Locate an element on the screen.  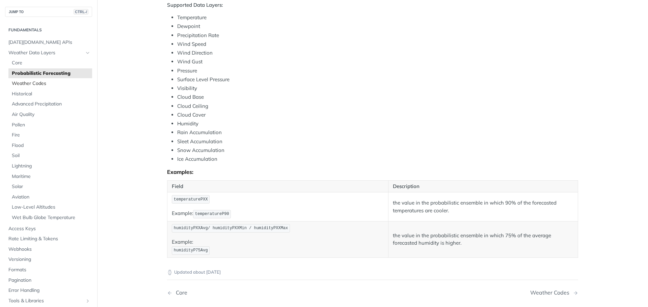
span: Flood is located at coordinates (51, 146).